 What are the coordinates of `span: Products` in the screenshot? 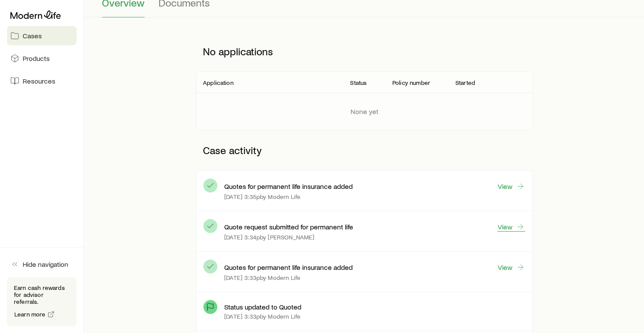 It's located at (36, 58).